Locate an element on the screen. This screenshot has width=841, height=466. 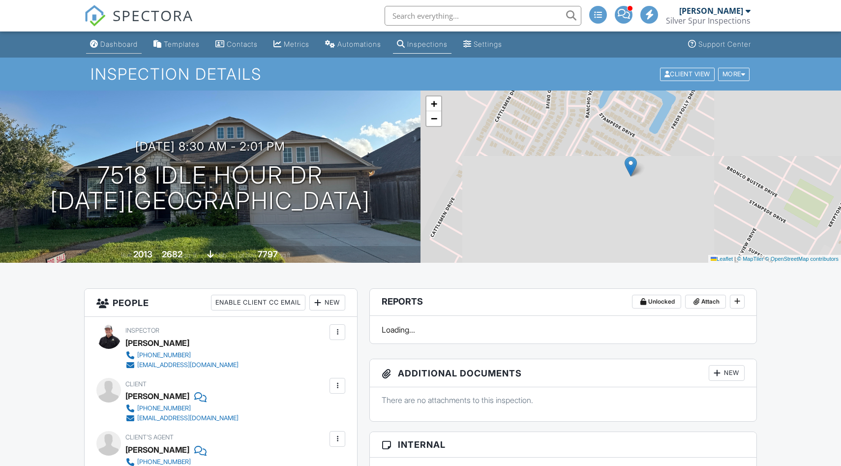
h1: Inspection Details is located at coordinates (421, 74).